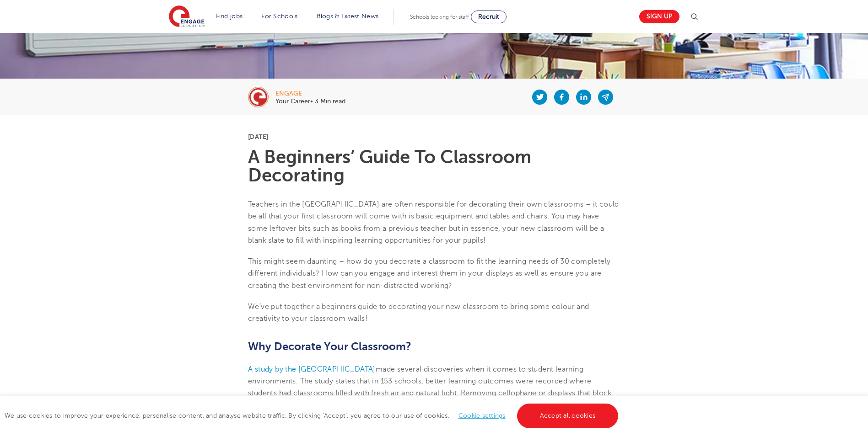  I want to click on p: We’ve put together a beginners guide to decorating your new classroom to bring some colour and cr..., so click(434, 313).